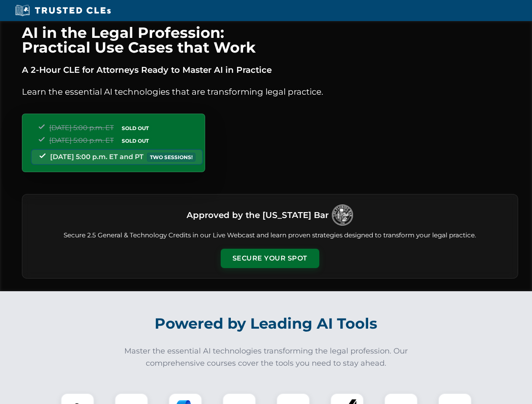 Image resolution: width=532 pixels, height=404 pixels. Describe the element at coordinates (270, 235) in the screenshot. I see `p: Secure 2.5 General & Technology Credits in our Live Webcast and learn proven strategies designed ...` at that location.